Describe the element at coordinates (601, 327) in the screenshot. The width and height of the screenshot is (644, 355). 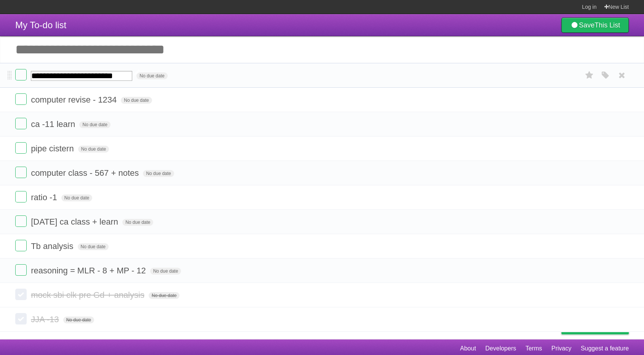
I see `span: Buy me a coffee` at that location.